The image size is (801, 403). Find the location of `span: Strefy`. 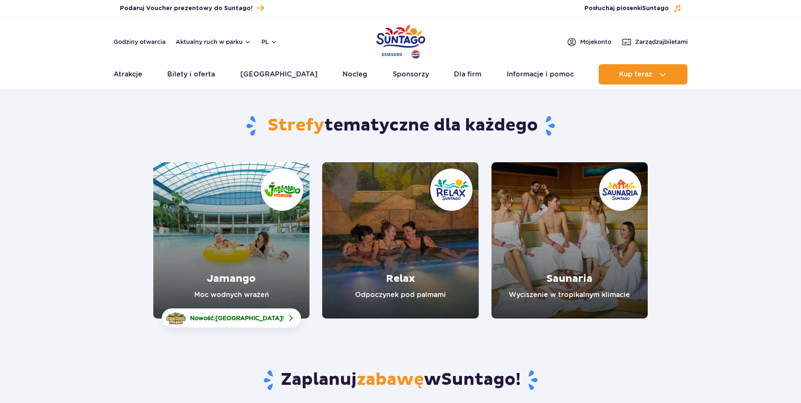

span: Strefy is located at coordinates (296, 125).